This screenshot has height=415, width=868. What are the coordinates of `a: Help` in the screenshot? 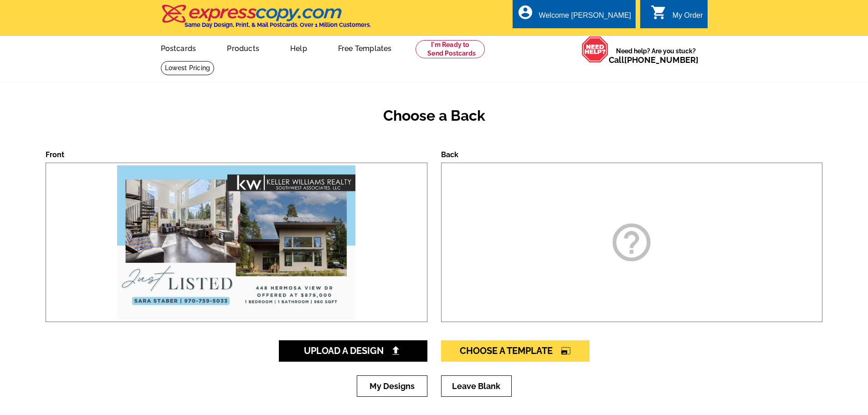 It's located at (299, 47).